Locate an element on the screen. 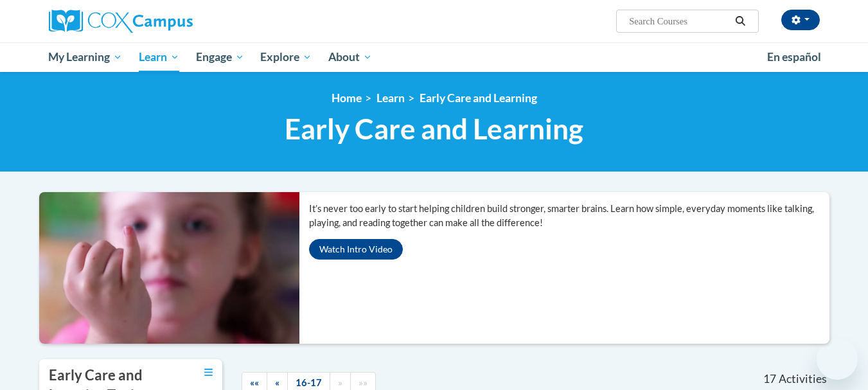  button: Account Settings is located at coordinates (800, 20).